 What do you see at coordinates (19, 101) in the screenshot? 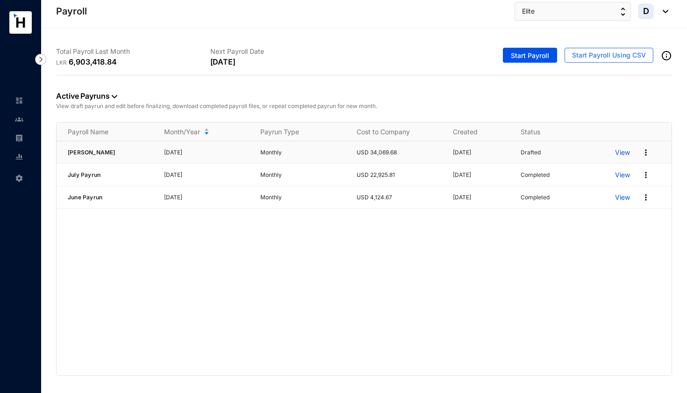
I see `img: home-unselected.a29eae3204392db15eaf.svg` at bounding box center [19, 101].